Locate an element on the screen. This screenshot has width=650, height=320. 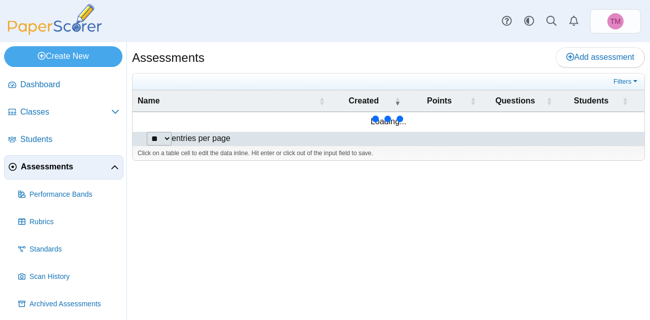
span: Students : Activate to sort is located at coordinates (625, 101).